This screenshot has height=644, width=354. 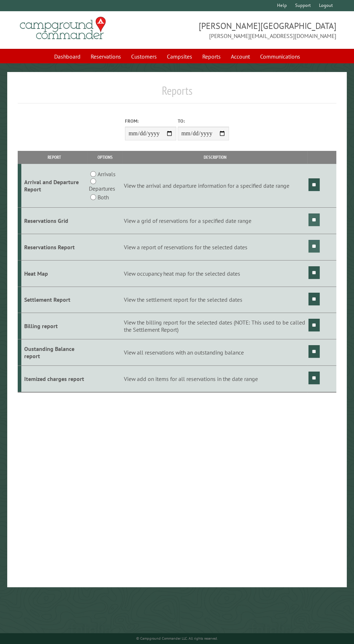 What do you see at coordinates (54, 247) in the screenshot?
I see `td: Reservations Report` at bounding box center [54, 247].